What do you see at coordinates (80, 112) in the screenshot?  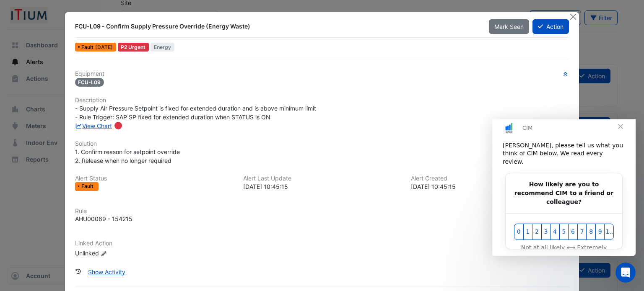 I see `span: 6` at bounding box center [80, 112].